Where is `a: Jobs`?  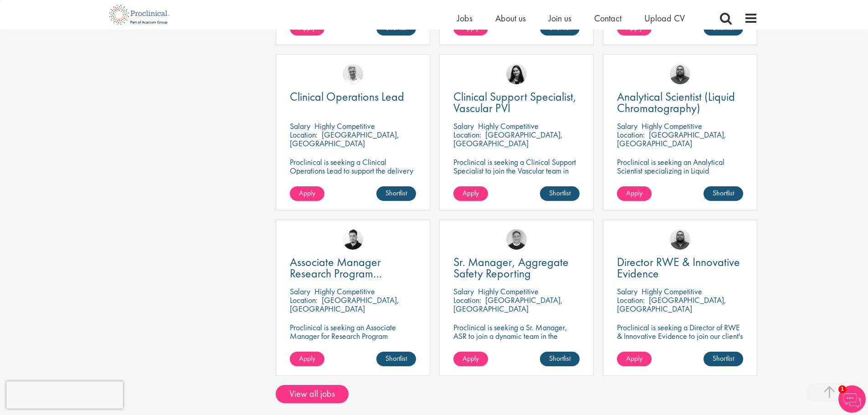 a: Jobs is located at coordinates (465, 18).